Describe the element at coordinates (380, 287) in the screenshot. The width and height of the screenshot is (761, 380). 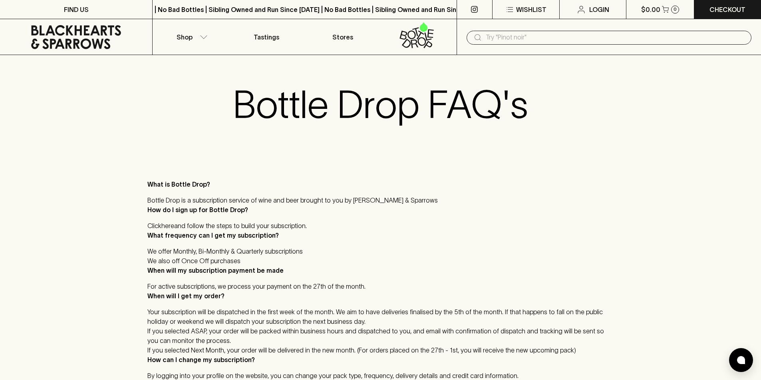
I see `li: For active subscriptions, we process your payment on the 27th of the month.` at that location.